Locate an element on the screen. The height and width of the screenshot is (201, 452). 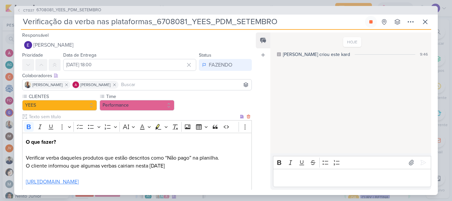
label: Prioridade is located at coordinates (32, 55).